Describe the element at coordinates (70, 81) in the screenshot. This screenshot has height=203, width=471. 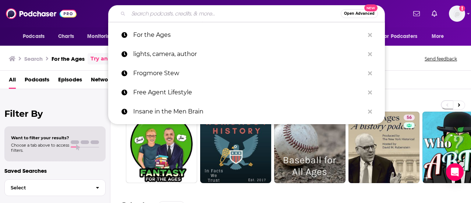
I see `span: Episodes` at that location.